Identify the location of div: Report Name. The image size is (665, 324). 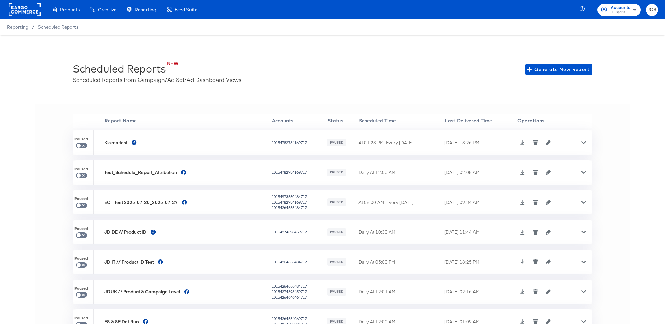
(188, 121).